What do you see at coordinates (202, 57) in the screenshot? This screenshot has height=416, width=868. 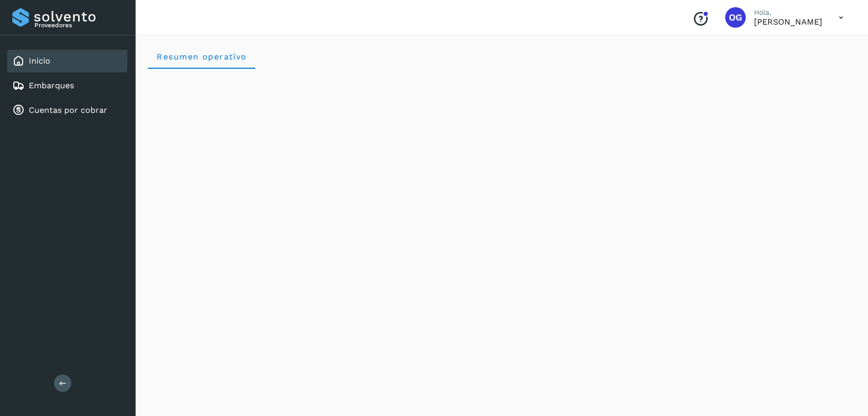 I see `span: Resumen operativo` at bounding box center [202, 57].